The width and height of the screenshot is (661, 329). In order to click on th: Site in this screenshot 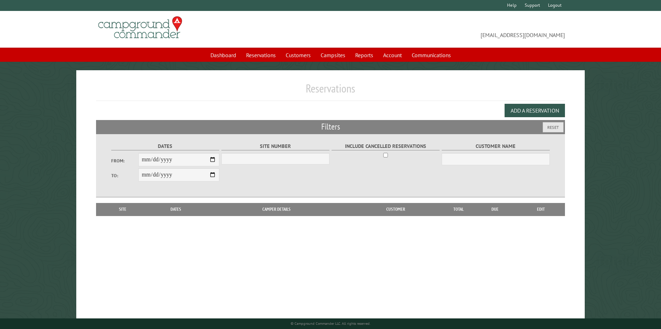, I will do `click(122, 209)`.